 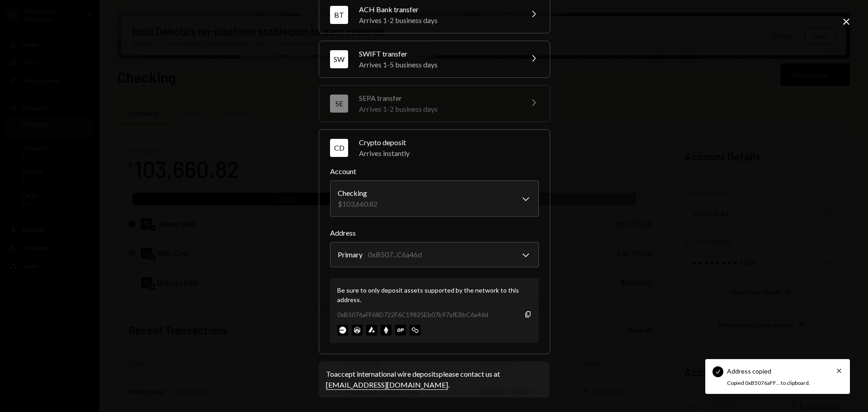 What do you see at coordinates (339, 15) in the screenshot?
I see `div: BT` at bounding box center [339, 15].